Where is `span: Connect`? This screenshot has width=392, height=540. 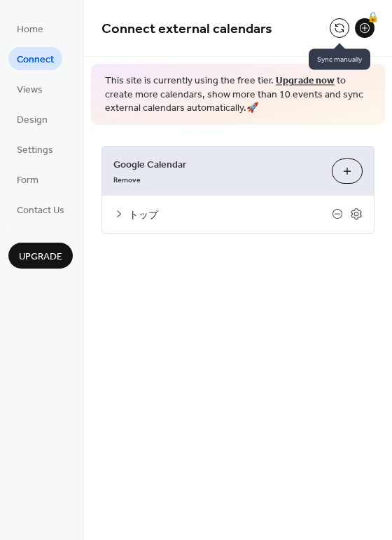 span: Connect is located at coordinates (35, 60).